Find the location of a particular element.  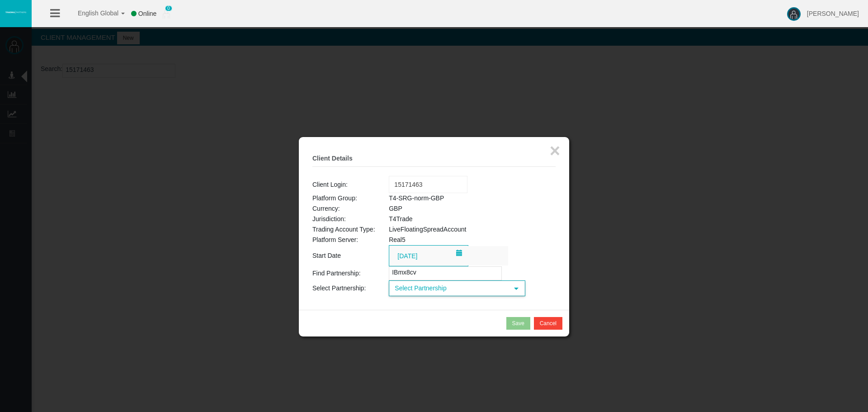

span: Find Partnership: is located at coordinates (337, 273).